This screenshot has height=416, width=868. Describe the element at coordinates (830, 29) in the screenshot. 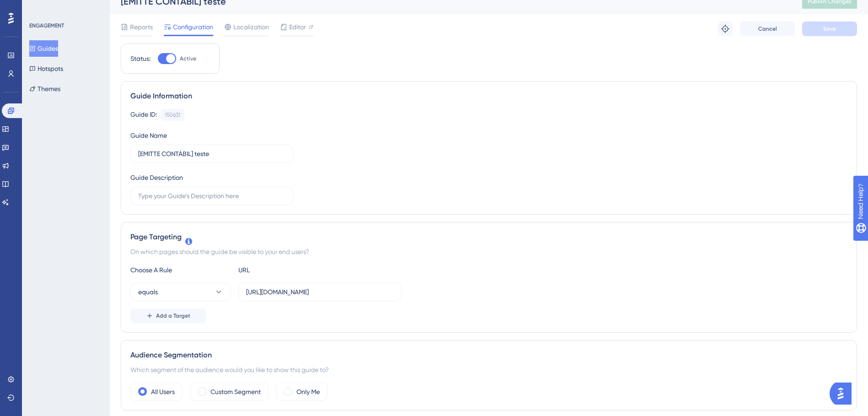

I see `button: Save` at that location.